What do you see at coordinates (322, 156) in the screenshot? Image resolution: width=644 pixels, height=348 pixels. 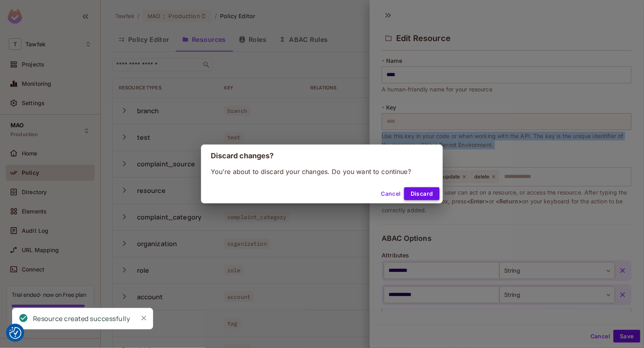 I see `h2: Discard changes?` at bounding box center [322, 156].